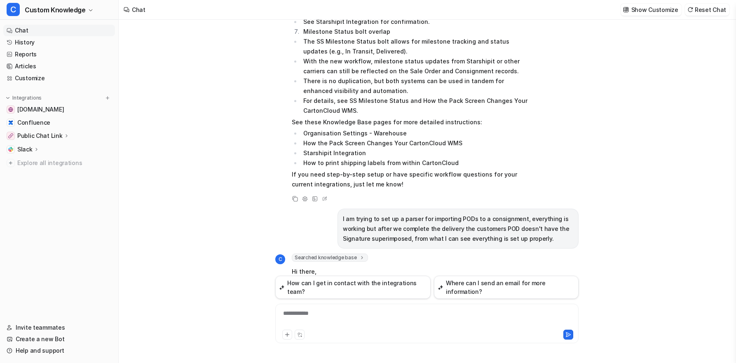 This screenshot has height=363, width=736. I want to click on img: menu_add.svg, so click(108, 98).